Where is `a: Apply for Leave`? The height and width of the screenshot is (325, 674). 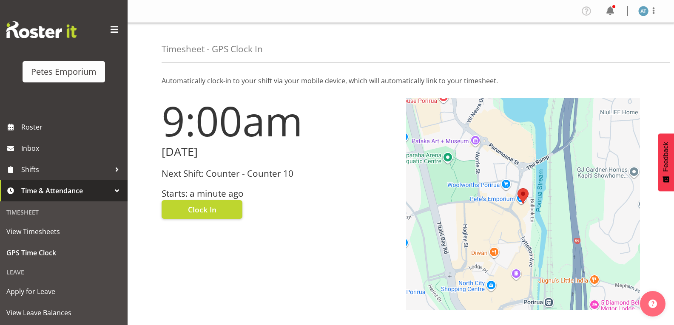
a: Apply for Leave is located at coordinates (64, 292).